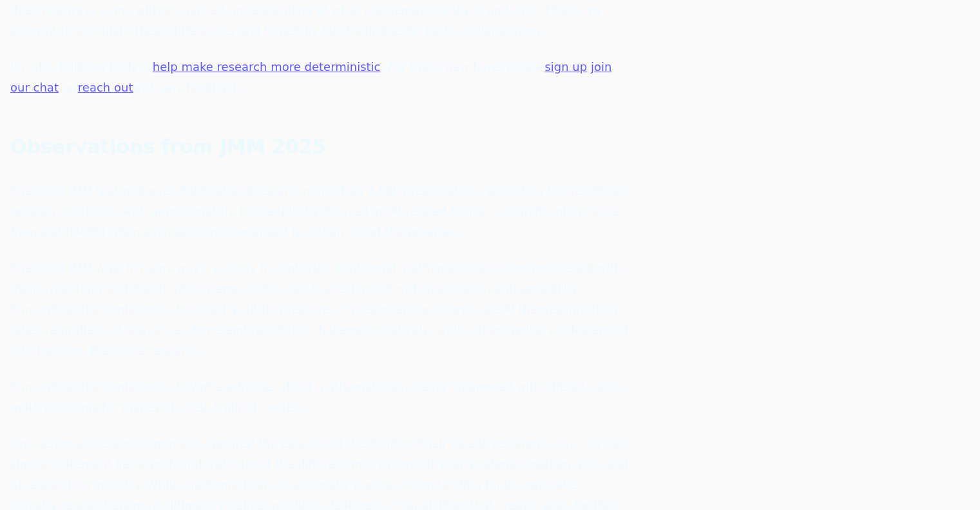 This screenshot has height=510, width=980. I want to click on p: Throughout the conference, I overheard jokes about mathematicians being "spammed with offers to s..., so click(319, 397).